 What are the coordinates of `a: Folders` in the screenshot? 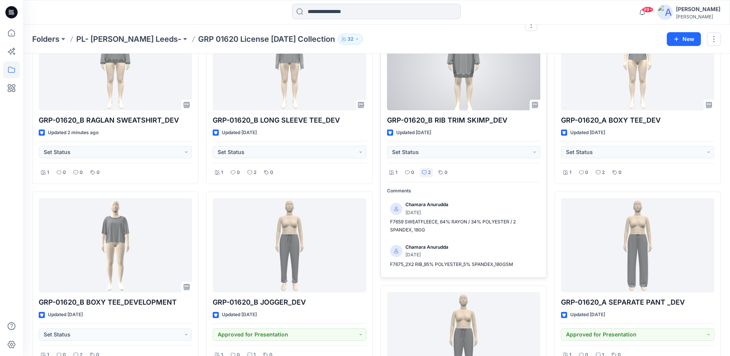 It's located at (46, 39).